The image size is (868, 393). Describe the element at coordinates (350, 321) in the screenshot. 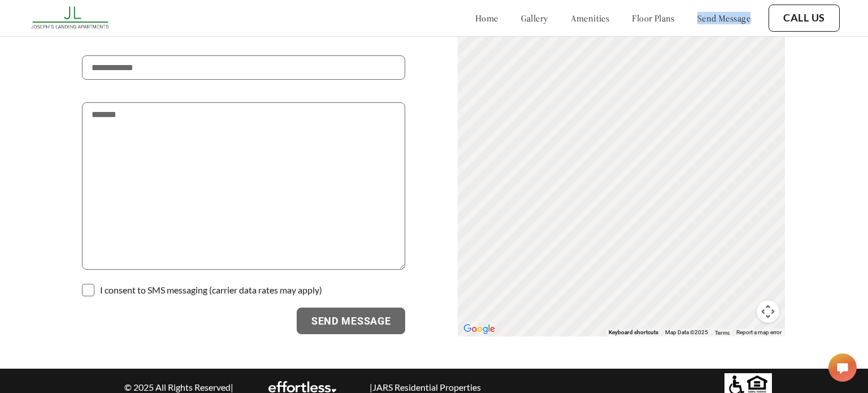

I see `button: Send Message` at that location.